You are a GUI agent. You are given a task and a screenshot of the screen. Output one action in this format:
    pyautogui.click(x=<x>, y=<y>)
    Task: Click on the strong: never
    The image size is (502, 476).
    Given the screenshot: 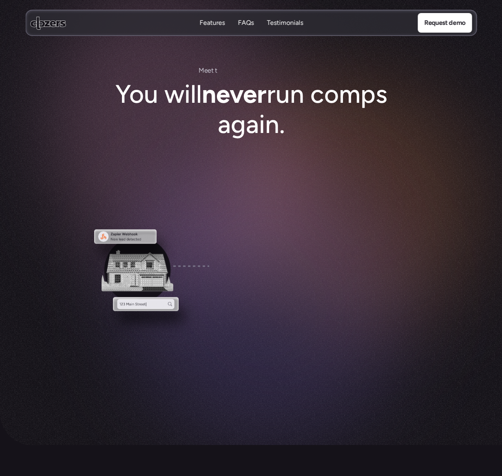 What is the action you would take?
    pyautogui.click(x=234, y=94)
    